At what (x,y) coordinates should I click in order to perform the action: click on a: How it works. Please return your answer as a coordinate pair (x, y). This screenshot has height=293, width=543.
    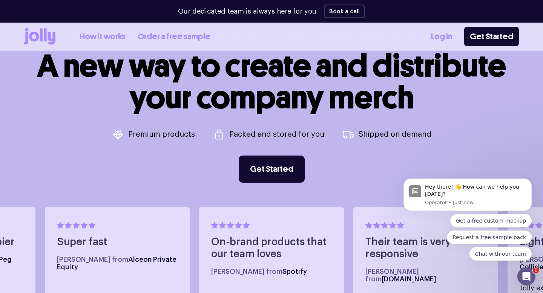
    Looking at the image, I should click on (103, 37).